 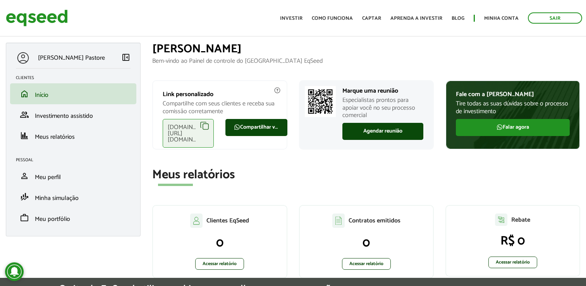 What do you see at coordinates (371, 18) in the screenshot?
I see `a: Captar` at bounding box center [371, 18].